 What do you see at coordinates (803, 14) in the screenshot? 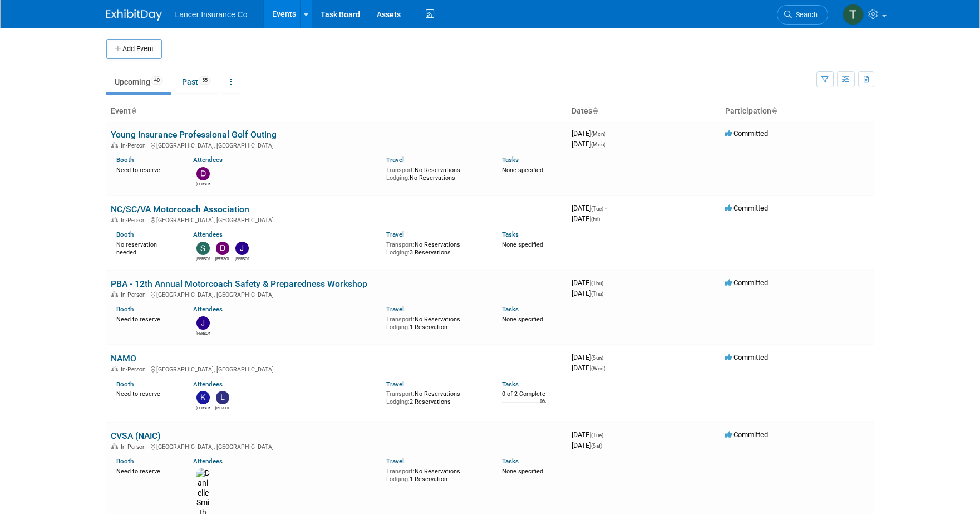
I see `a: Search` at bounding box center [803, 14].